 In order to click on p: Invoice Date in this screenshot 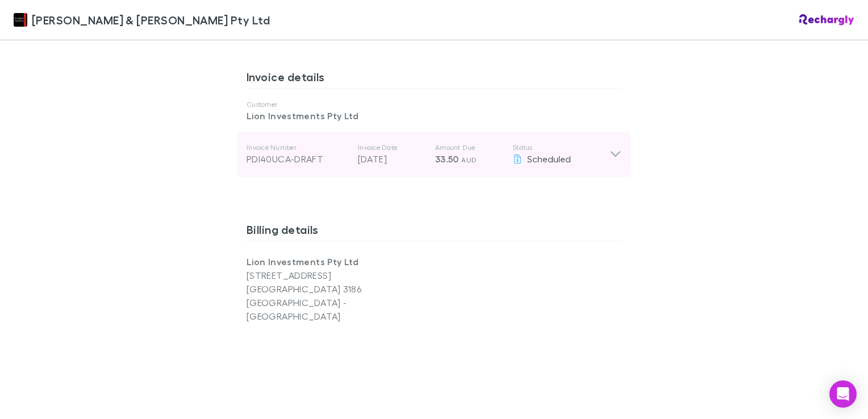, I will do `click(392, 147)`.